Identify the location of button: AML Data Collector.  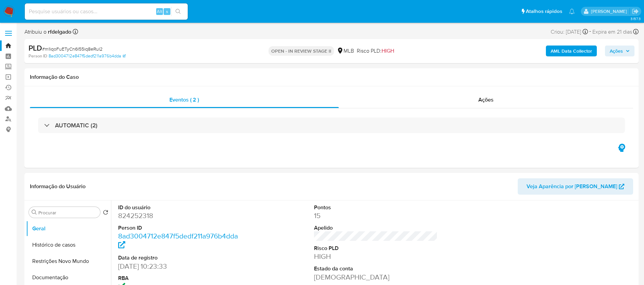
(571, 51).